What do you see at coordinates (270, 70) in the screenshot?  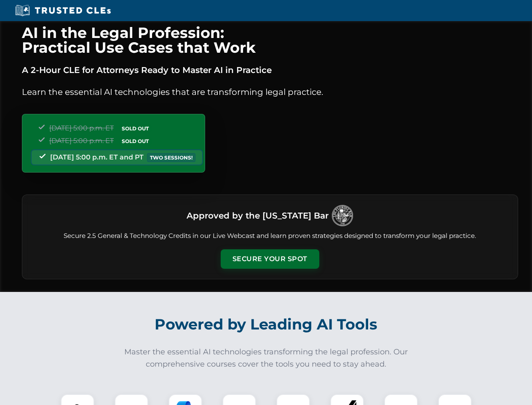 I see `p: A 2-Hour CLE for Attorneys Ready to Master AI in Practice` at bounding box center [270, 70].